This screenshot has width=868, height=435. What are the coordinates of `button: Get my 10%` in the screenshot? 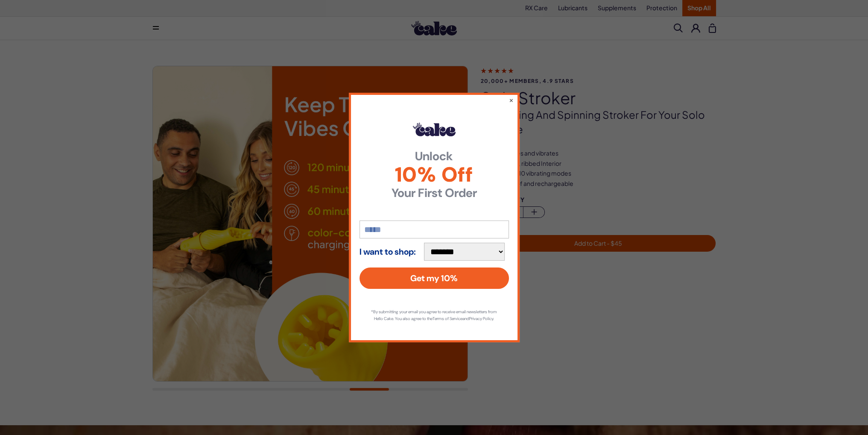 It's located at (434, 278).